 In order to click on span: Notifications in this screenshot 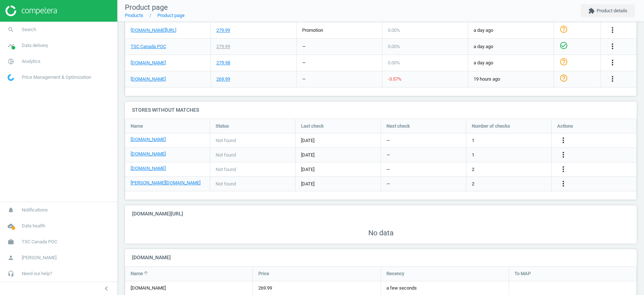, I will do `click(35, 210)`.